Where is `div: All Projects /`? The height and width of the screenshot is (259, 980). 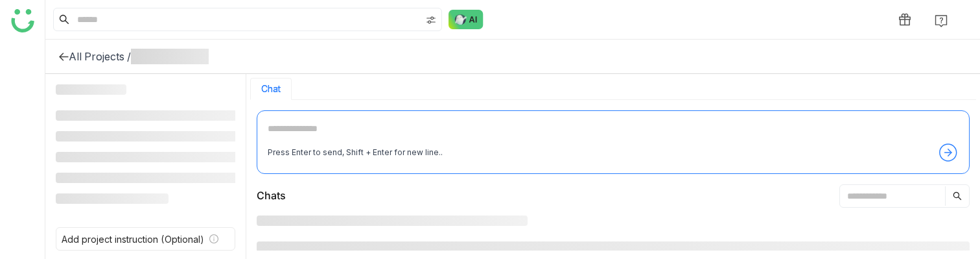
div: All Projects / is located at coordinates (100, 57).